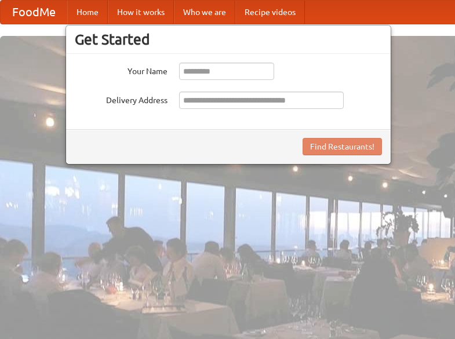 The height and width of the screenshot is (339, 455). Describe the element at coordinates (342, 147) in the screenshot. I see `button: Find Restaurants!` at that location.